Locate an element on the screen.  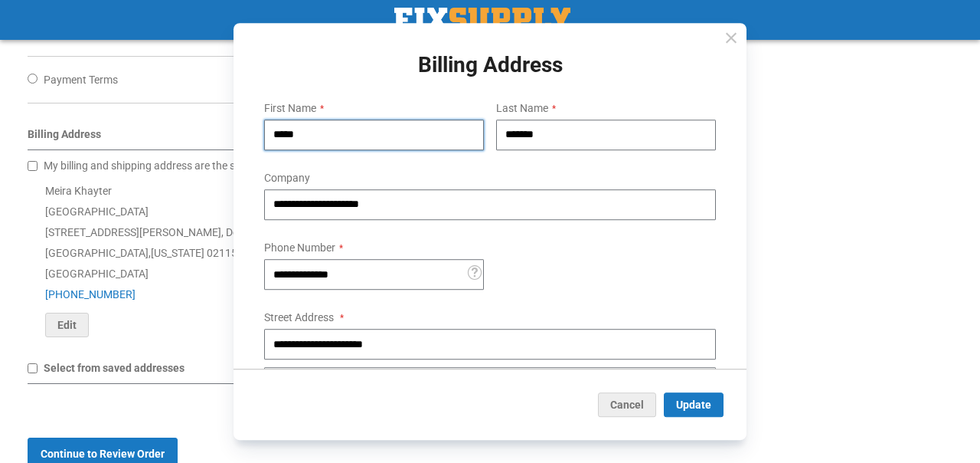
span: My billing and shipping address are the same is located at coordinates (150, 165).